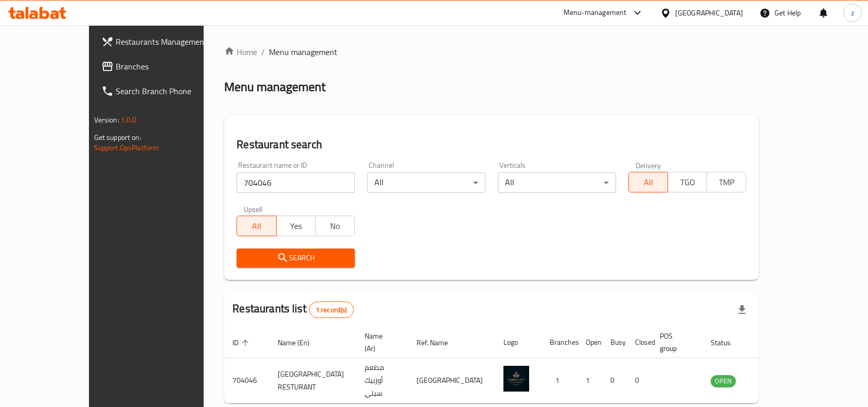 The height and width of the screenshot is (407, 868). What do you see at coordinates (335, 225) in the screenshot?
I see `span: No` at bounding box center [335, 225].